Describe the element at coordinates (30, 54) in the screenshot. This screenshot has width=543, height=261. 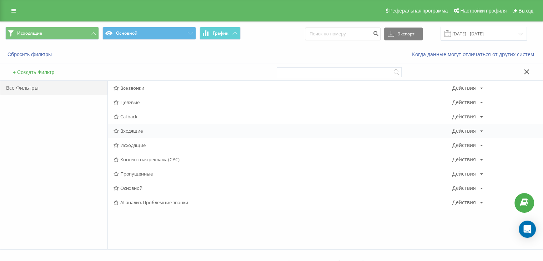
I see `button: Сбросить фильтры` at that location.